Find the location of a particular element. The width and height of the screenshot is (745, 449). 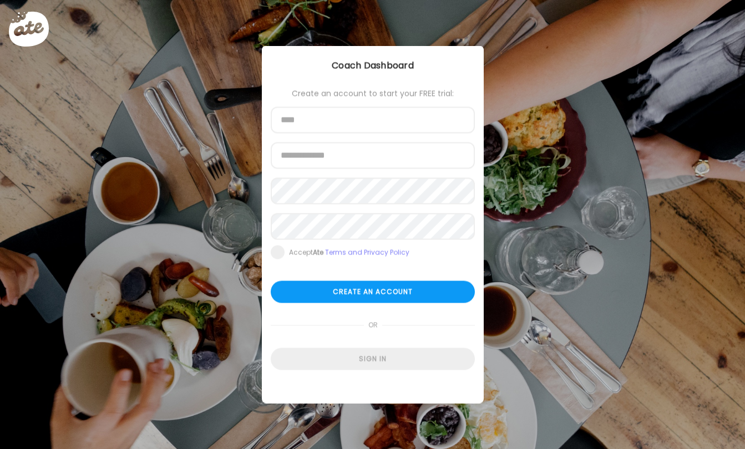

a: Terms and Privacy Policy is located at coordinates (367, 252).